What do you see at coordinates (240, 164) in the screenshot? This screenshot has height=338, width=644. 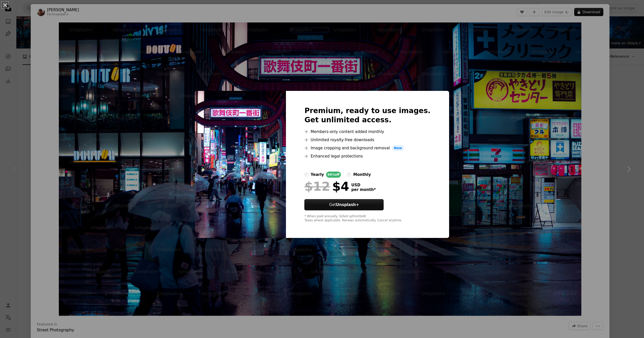 I see `img: premium_photo-1666700698920-d2d2bba589f8` at bounding box center [240, 164].